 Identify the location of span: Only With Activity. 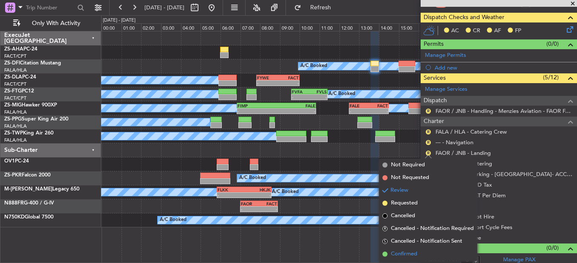
(56, 23).